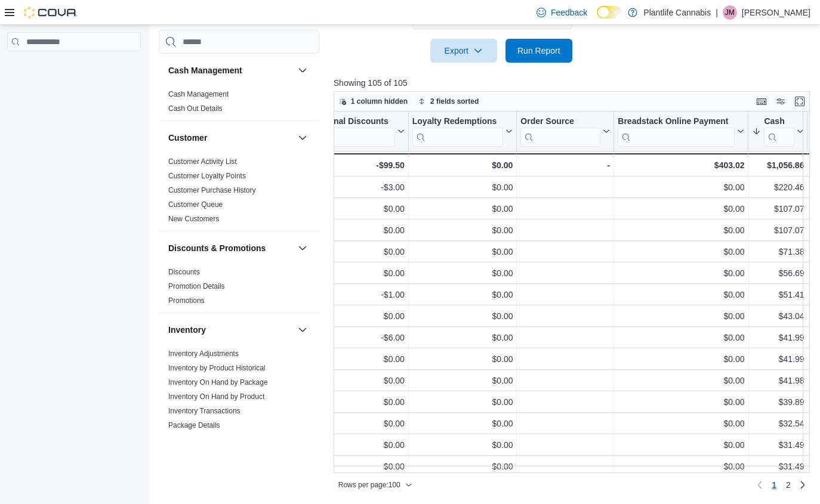 Image resolution: width=820 pixels, height=504 pixels. What do you see at coordinates (774, 484) in the screenshot?
I see `button: Page 1 of 2` at bounding box center [774, 484].